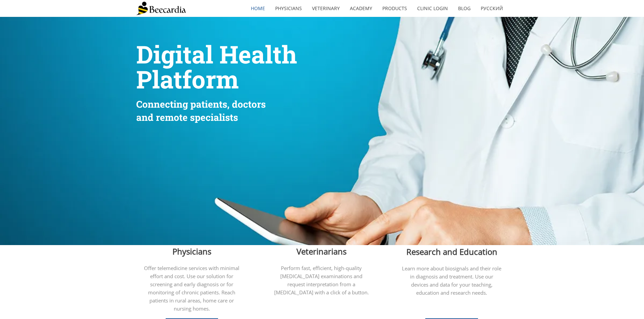  What do you see at coordinates (395, 8) in the screenshot?
I see `a: Products` at bounding box center [395, 8].